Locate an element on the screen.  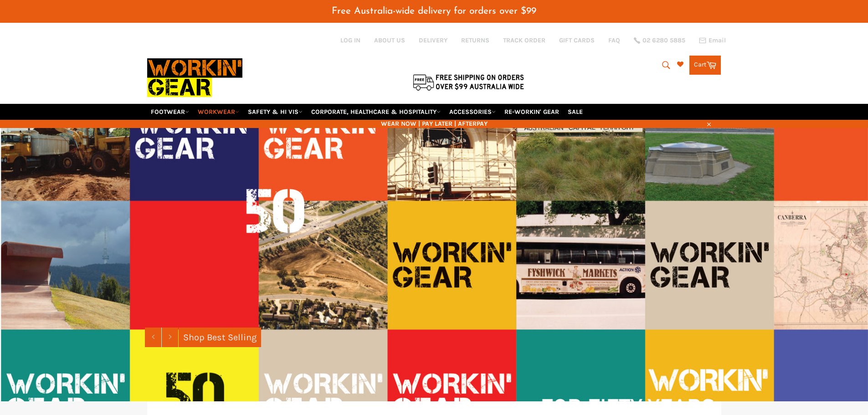
a: CORPORATE, HEALTHCARE & HOSPITALITY is located at coordinates (376, 112).